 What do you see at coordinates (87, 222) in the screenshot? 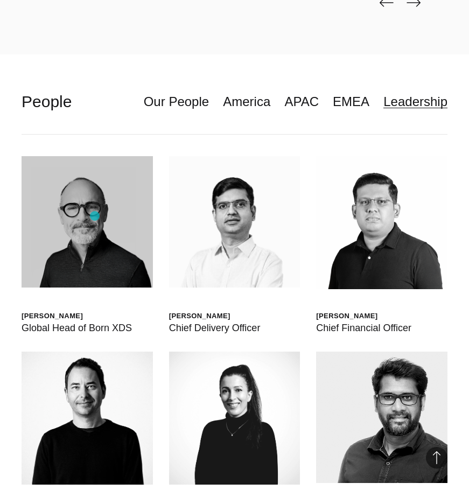
I see `img: Scott Sorokin` at bounding box center [87, 222].